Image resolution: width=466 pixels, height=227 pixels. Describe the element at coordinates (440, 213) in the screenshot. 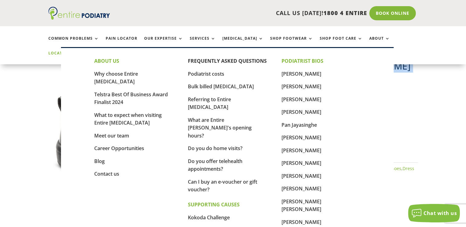

I see `span: Chat with us` at that location.